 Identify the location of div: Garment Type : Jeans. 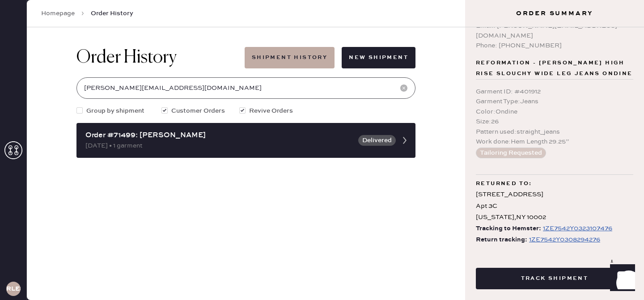
(554, 101).